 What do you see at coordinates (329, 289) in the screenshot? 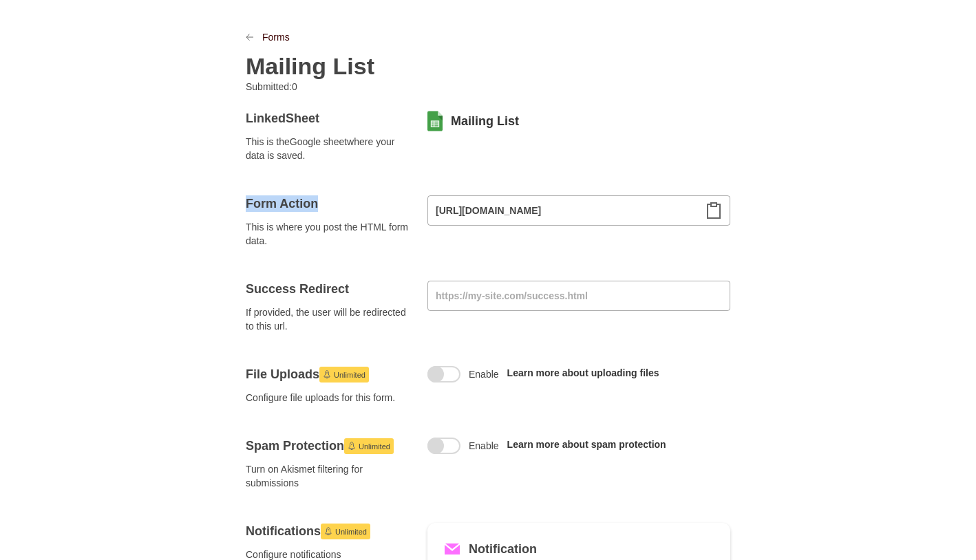
I see `h4: Success Redirect` at bounding box center [329, 289].